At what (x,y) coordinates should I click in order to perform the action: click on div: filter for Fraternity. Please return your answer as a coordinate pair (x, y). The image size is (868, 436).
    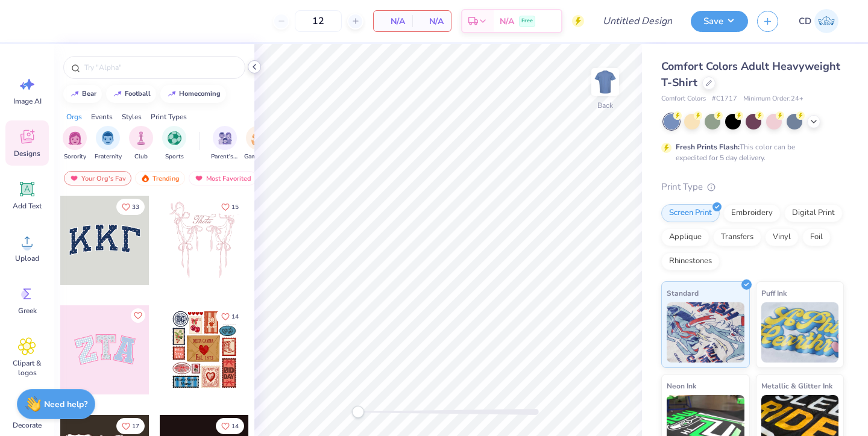
    Looking at the image, I should click on (108, 143).